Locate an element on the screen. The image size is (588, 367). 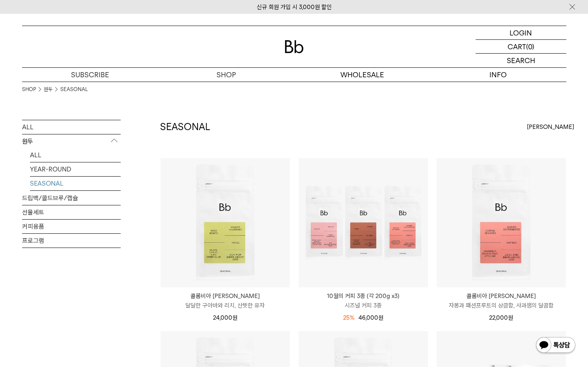
p: SEARCH is located at coordinates (521, 60).